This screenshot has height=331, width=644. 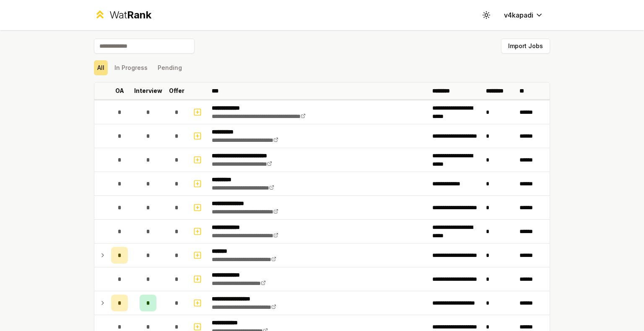 What do you see at coordinates (525, 46) in the screenshot?
I see `button: Import Jobs` at bounding box center [525, 46].